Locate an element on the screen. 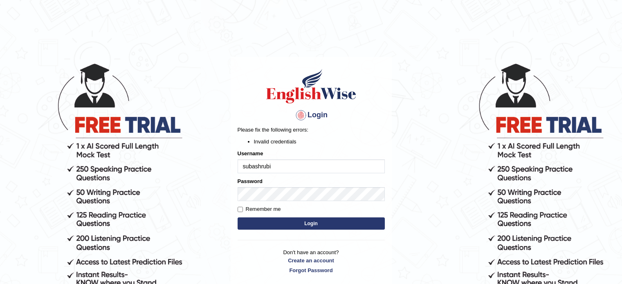 This screenshot has width=622, height=284. label: Password is located at coordinates (250, 181).